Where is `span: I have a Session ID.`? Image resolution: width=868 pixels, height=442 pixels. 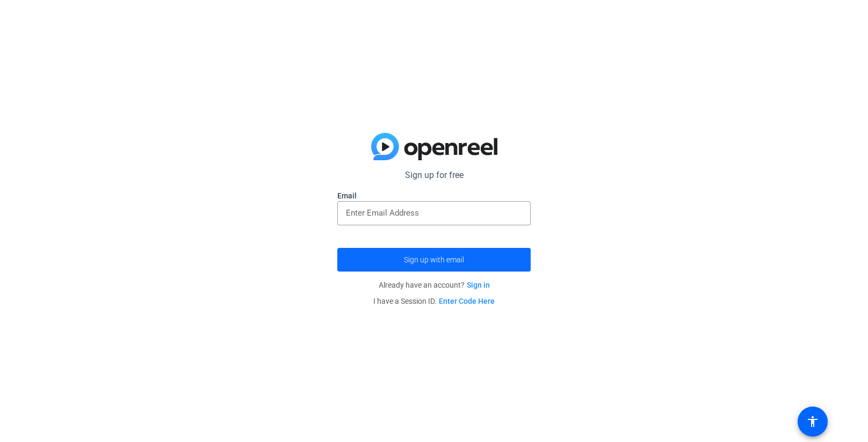
span: I have a Session ID. is located at coordinates (434, 301).